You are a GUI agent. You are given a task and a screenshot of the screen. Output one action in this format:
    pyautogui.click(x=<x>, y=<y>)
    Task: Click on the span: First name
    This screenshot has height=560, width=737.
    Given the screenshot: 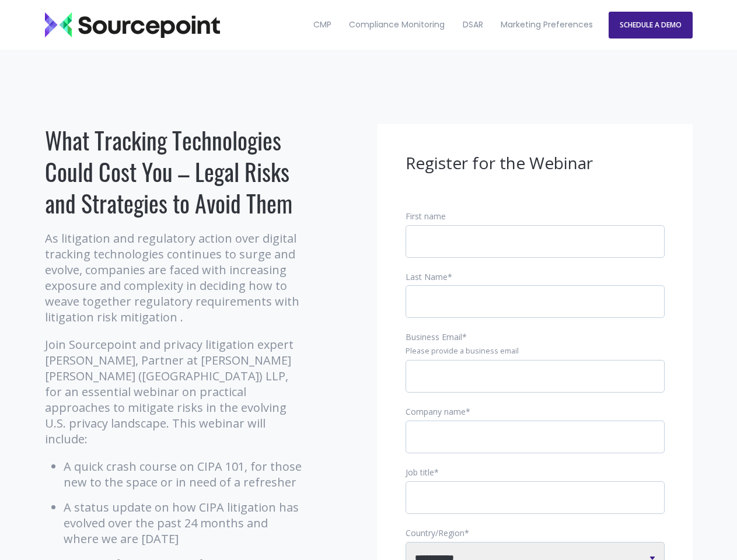 What is the action you would take?
    pyautogui.click(x=425, y=216)
    